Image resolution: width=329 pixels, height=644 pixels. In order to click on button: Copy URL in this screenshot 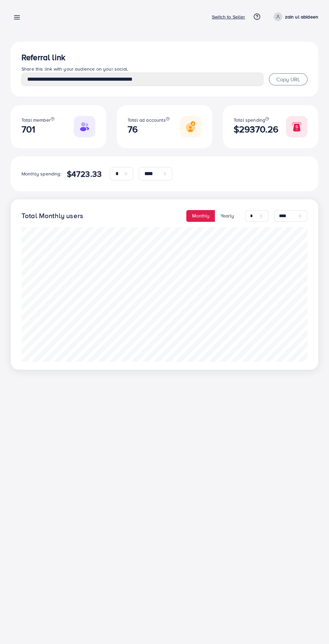, I will do `click(288, 79)`.